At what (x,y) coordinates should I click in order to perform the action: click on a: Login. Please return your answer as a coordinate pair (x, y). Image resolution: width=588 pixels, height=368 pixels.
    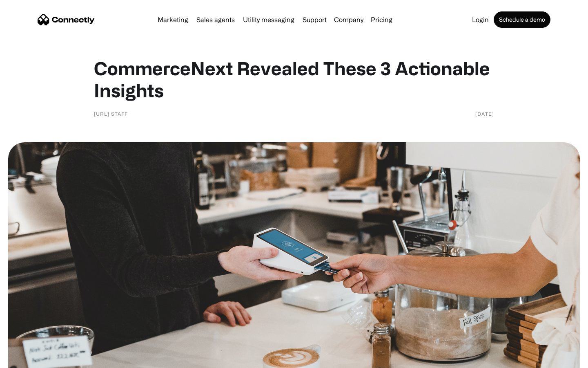
    Looking at the image, I should click on (480, 20).